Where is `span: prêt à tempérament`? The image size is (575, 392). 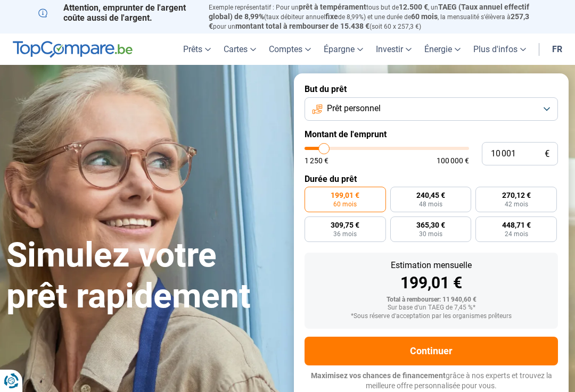 span: prêt à tempérament is located at coordinates (332, 7).